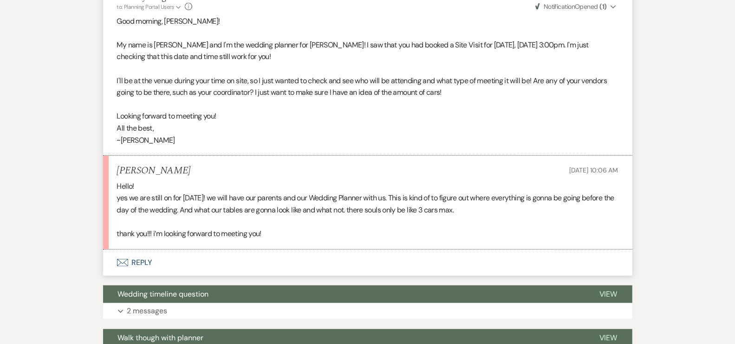 The width and height of the screenshot is (735, 344). Describe the element at coordinates (145, 7) in the screenshot. I see `span: to: Planning Portal Users` at that location.